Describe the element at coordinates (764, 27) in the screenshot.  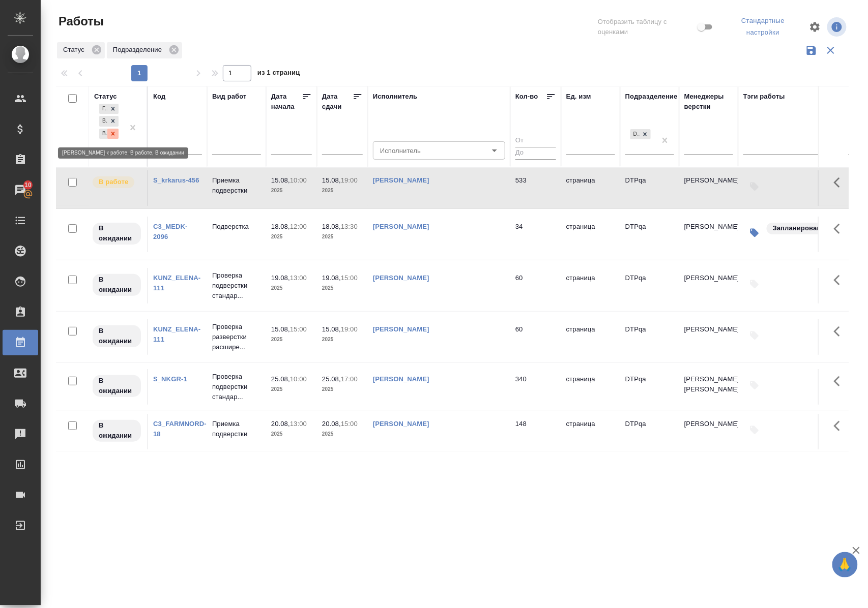
I see `div: split button` at that location.